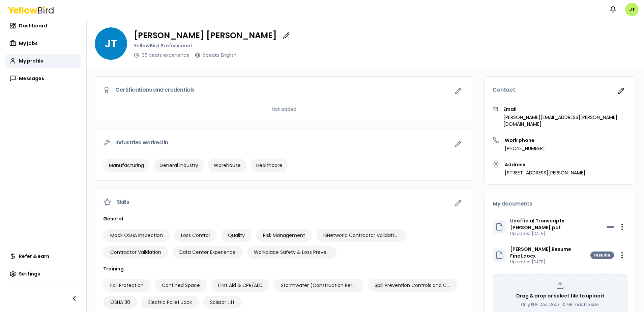 The height and width of the screenshot is (312, 644). What do you see at coordinates (222, 302) in the screenshot?
I see `span: Scissor Lift` at bounding box center [222, 302].